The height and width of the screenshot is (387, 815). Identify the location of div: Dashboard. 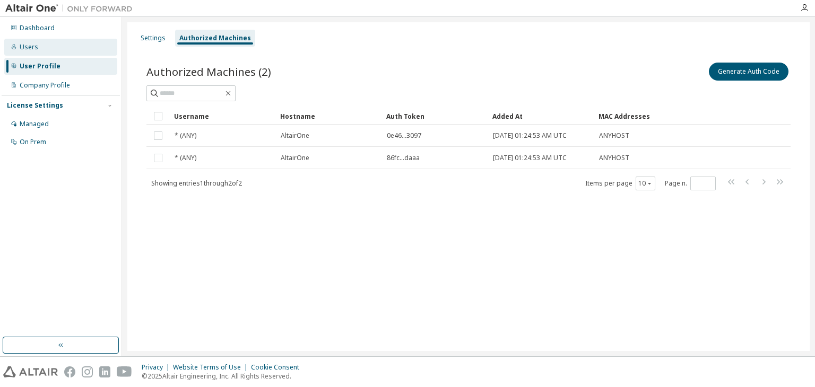
(37, 28).